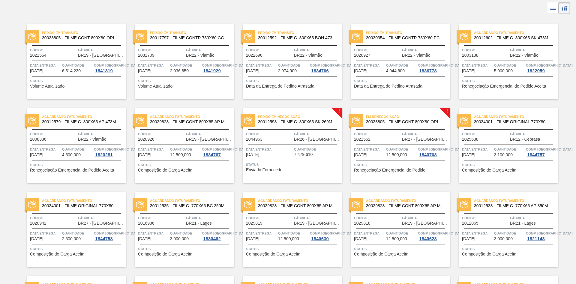  Describe the element at coordinates (514, 206) in the screenshot. I see `span: 30012533 - FILME C. 770X65 AP 350ML C12 429` at that location.